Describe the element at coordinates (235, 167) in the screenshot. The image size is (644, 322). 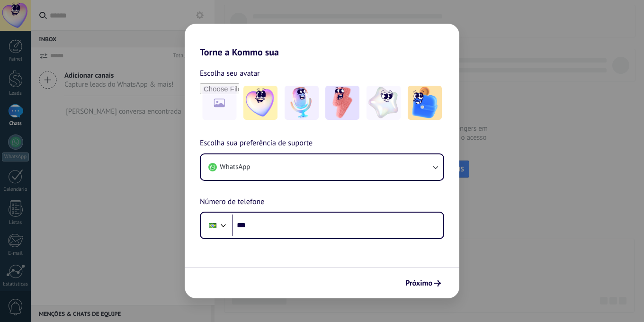
I see `span: WhatsApp` at that location.